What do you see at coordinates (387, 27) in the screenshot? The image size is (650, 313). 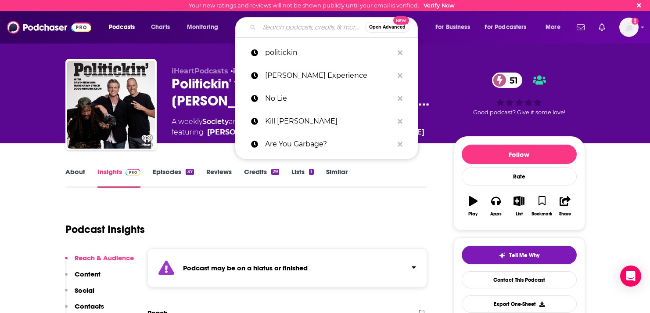 I see `button: Open AdvancedNew` at bounding box center [387, 27].